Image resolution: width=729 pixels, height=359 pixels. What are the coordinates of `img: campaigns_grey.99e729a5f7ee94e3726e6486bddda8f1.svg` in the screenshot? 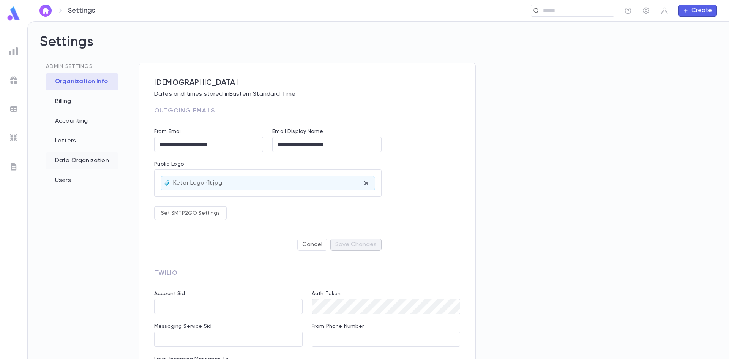 It's located at (14, 80).